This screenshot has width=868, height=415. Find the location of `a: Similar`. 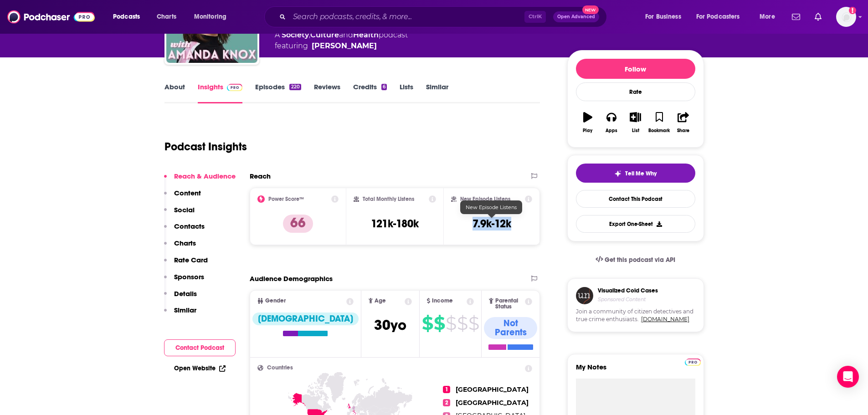

a: Similar is located at coordinates (437, 93).